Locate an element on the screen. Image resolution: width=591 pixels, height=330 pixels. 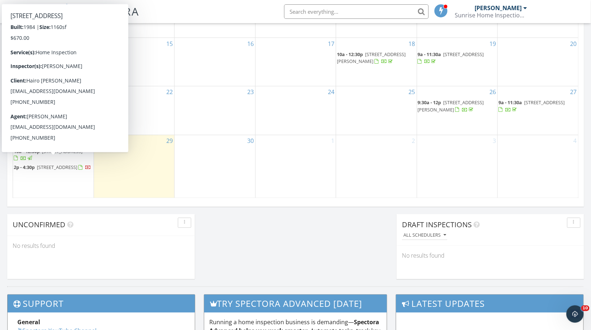
td: Go to October 2, 2025 is located at coordinates (376, 167).